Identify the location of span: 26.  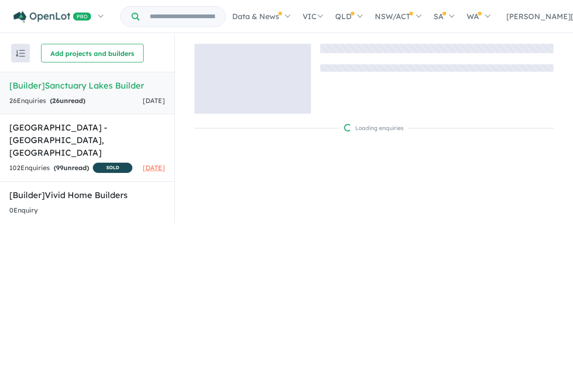
(56, 101).